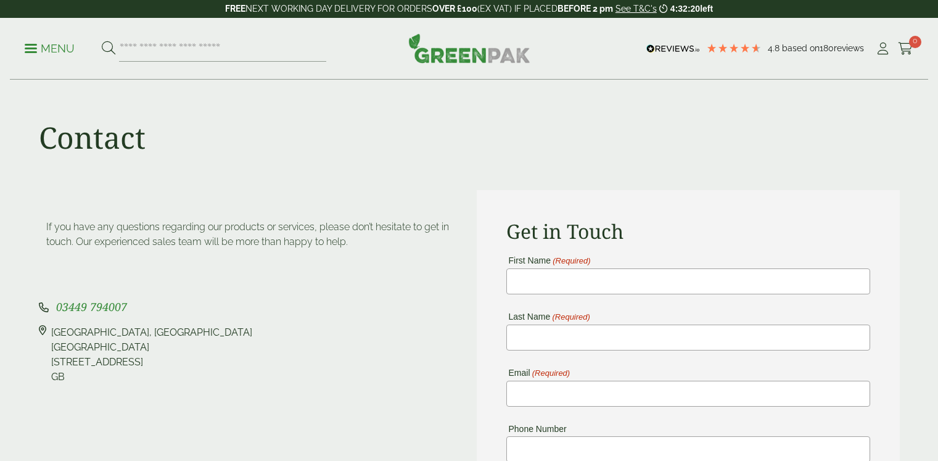  What do you see at coordinates (548, 260) in the screenshot?
I see `label: First Name` at bounding box center [548, 260].